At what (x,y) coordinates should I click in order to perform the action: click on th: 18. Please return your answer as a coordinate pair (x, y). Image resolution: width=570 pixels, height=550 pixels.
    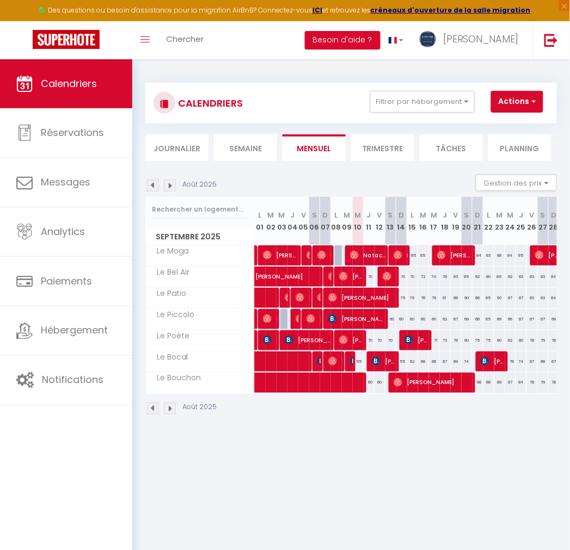
    Looking at the image, I should click on (445, 221).